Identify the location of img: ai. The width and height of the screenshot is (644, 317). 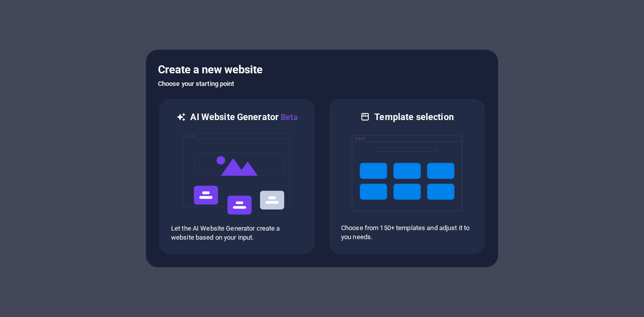
(237, 174).